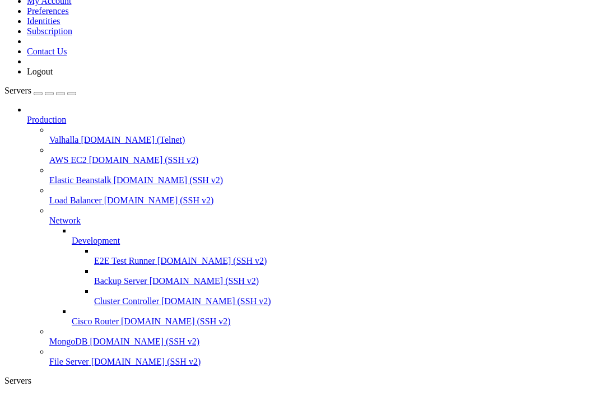 Image resolution: width=605 pixels, height=396 pixels. Describe the element at coordinates (76, 242) in the screenshot. I see `span: Exits: north, south, west, down` at that location.